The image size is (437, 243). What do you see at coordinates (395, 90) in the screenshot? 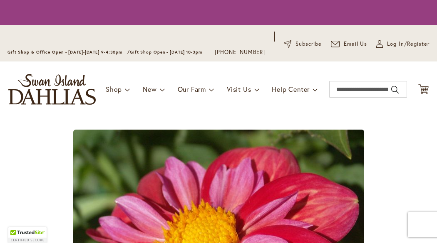
I see `button: Search` at bounding box center [395, 90].